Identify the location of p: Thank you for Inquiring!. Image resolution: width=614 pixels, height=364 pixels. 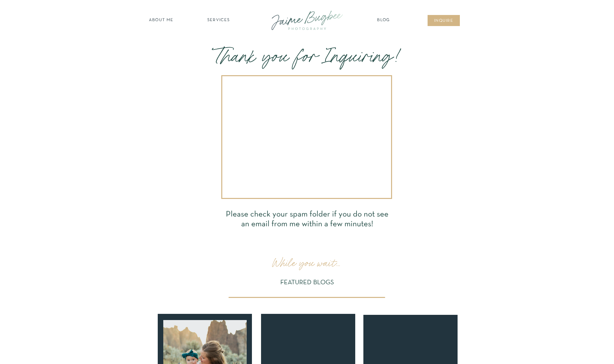
(311, 58).